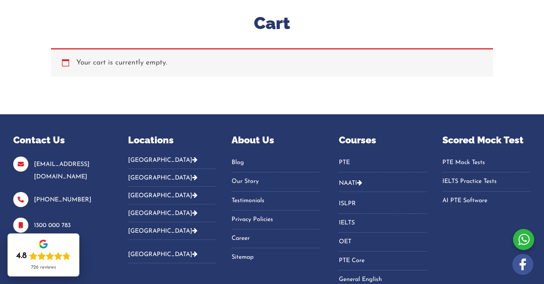 This screenshot has height=284, width=544. I want to click on div: 726 reviews, so click(43, 268).